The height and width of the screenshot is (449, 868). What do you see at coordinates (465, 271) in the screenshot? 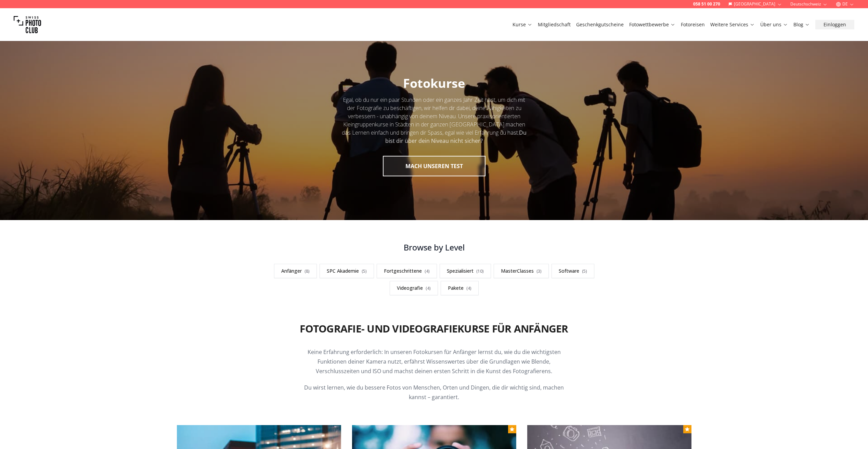
I see `a: Spezialisiert(10)` at bounding box center [465, 271].